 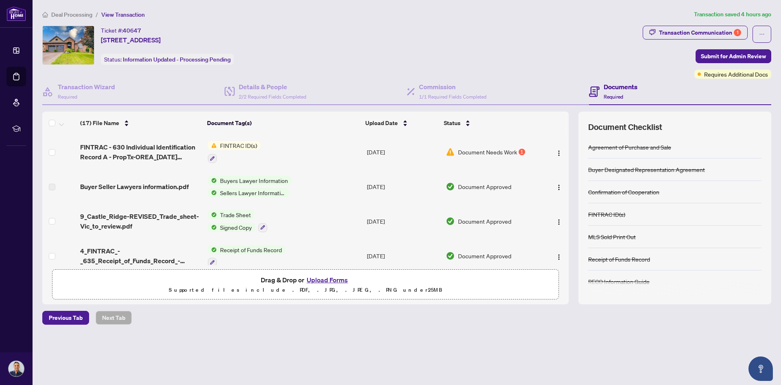 What do you see at coordinates (238, 221) in the screenshot?
I see `button: Status IconTrade SheetStatus IconSigned Copy` at bounding box center [238, 221].